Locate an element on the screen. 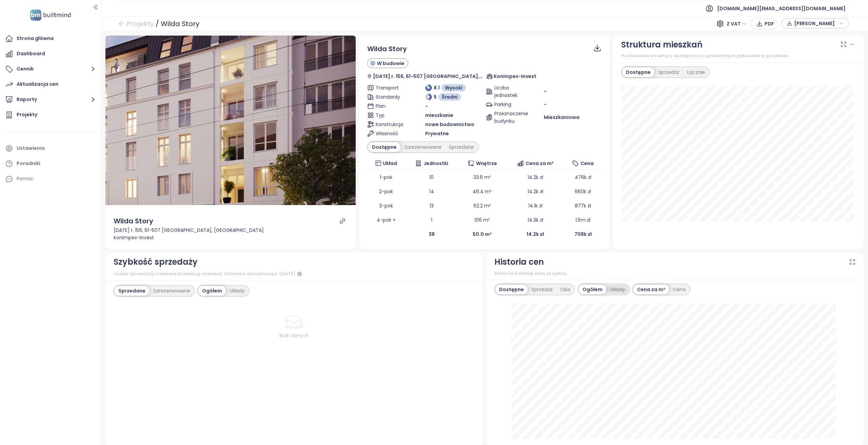 This screenshot has height=445, width=868. span: arrow-left is located at coordinates (121, 24).